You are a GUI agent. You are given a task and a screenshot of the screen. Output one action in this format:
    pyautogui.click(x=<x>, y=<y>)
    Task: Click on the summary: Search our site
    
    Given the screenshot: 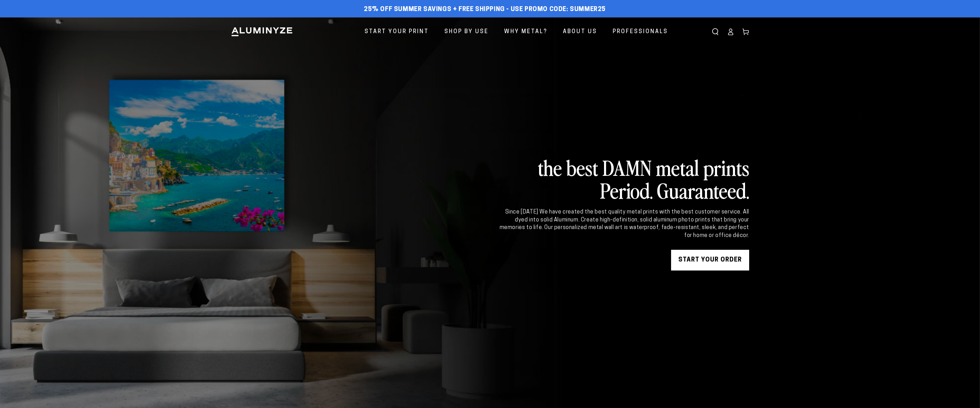 What is the action you would take?
    pyautogui.click(x=715, y=32)
    